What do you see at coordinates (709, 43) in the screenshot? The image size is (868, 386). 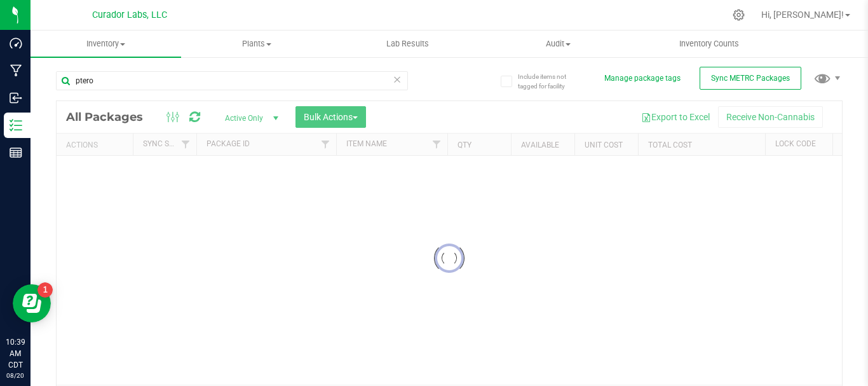 I see `a: Inventory Counts` at bounding box center [709, 43].